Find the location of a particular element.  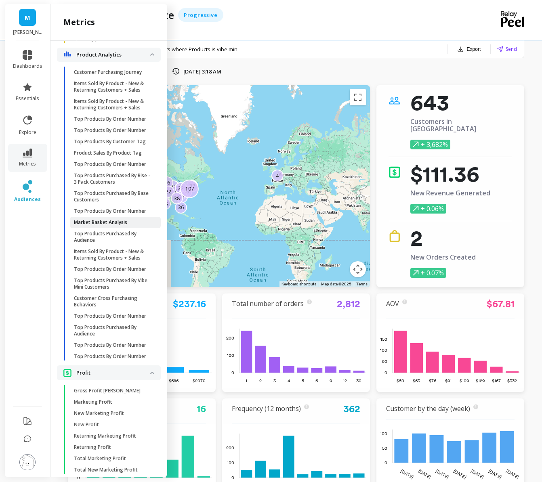

p: New Revenue Generated is located at coordinates (450, 193).